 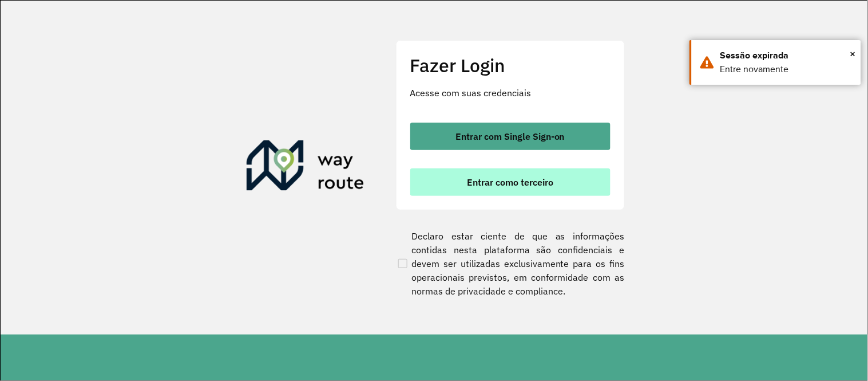 I want to click on button: Close, so click(x=853, y=54).